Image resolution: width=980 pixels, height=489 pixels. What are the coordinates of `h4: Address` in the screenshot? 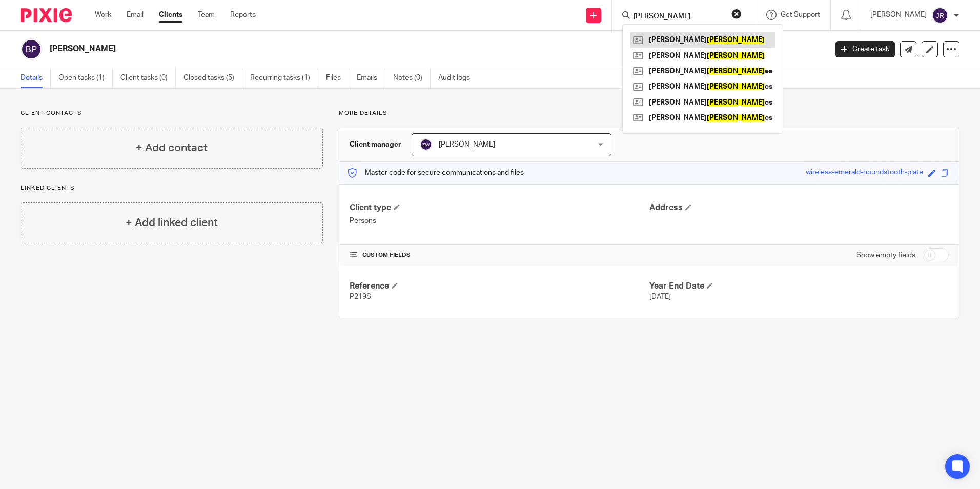 It's located at (799, 208).